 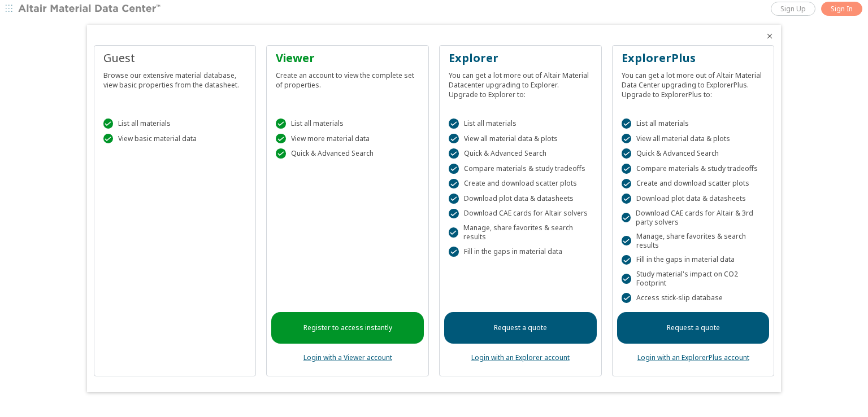 What do you see at coordinates (693, 298) in the screenshot?
I see `div: Access stick-slip database` at bounding box center [693, 298].